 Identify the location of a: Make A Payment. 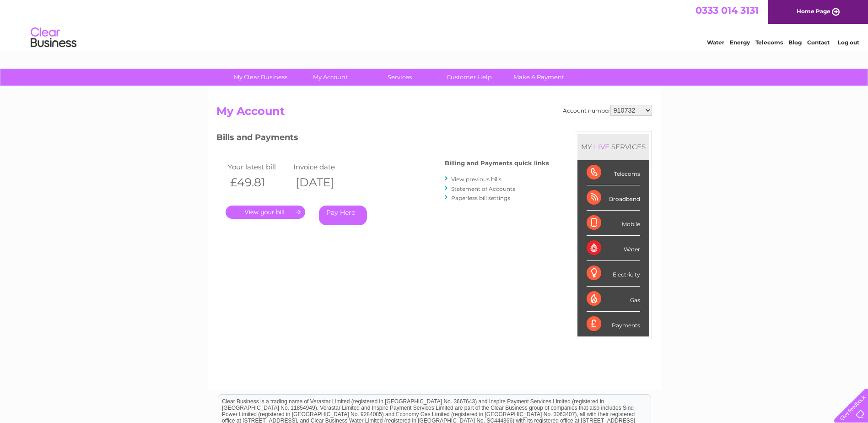
(539, 77).